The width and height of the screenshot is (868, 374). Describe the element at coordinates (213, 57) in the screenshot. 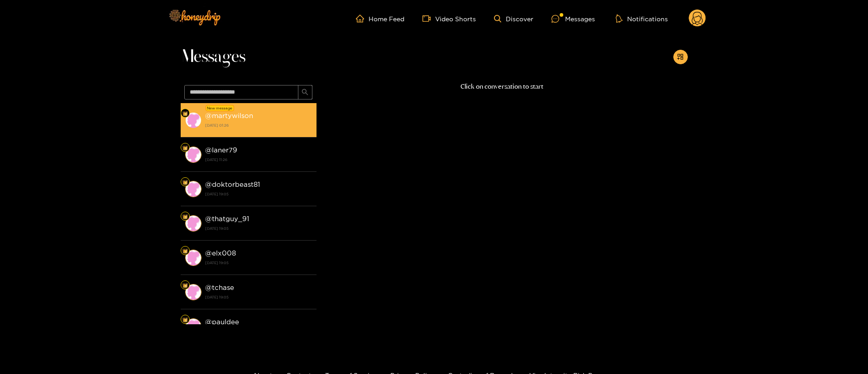

I see `span: Messages` at that location.